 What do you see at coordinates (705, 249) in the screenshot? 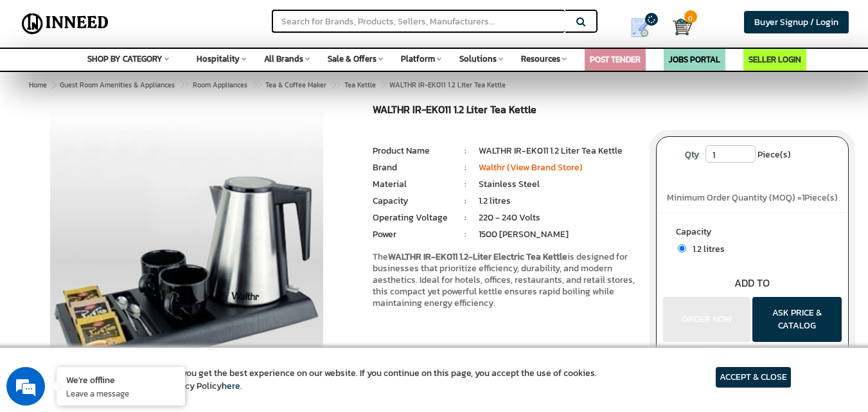
I see `span: 1.2 litres` at bounding box center [705, 249].